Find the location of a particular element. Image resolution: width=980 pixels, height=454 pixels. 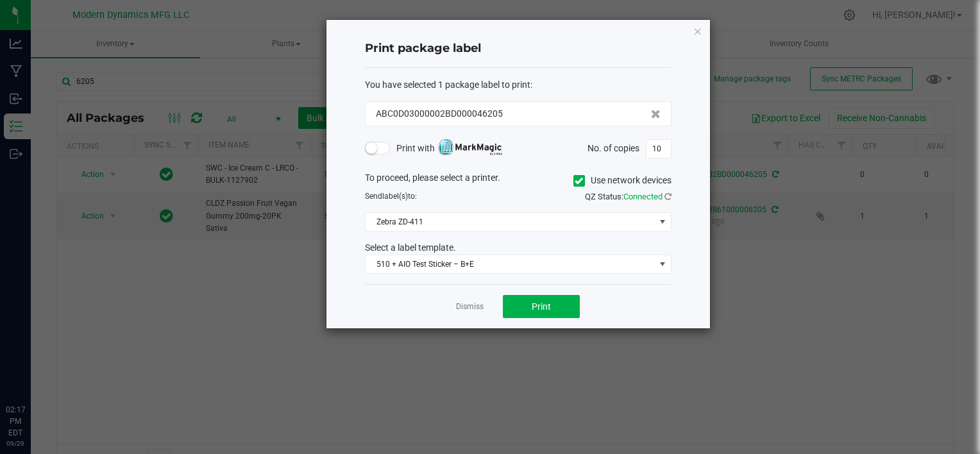

span: Print with is located at coordinates (449, 148).